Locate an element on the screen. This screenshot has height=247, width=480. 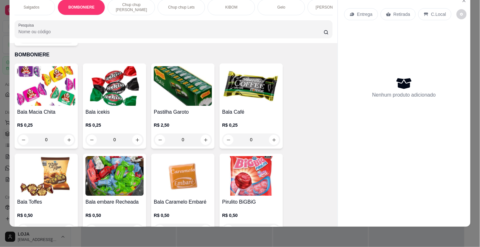
h4: Pirulito BiGBiG is located at coordinates (251, 202).